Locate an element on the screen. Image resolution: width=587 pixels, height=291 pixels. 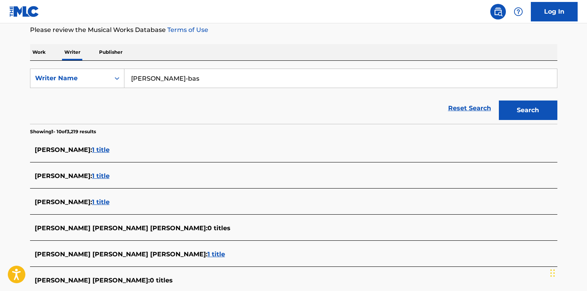
p: Work is located at coordinates (39, 52).